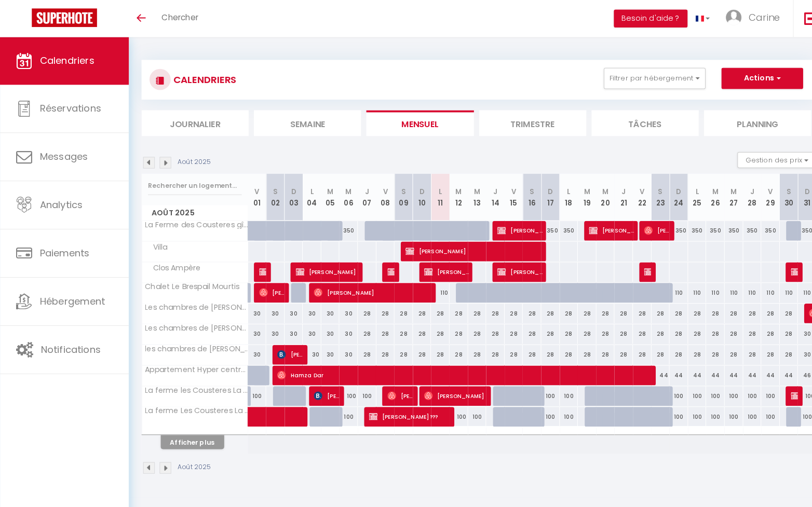  Describe the element at coordinates (63, 153) in the screenshot. I see `span: Messages` at that location.